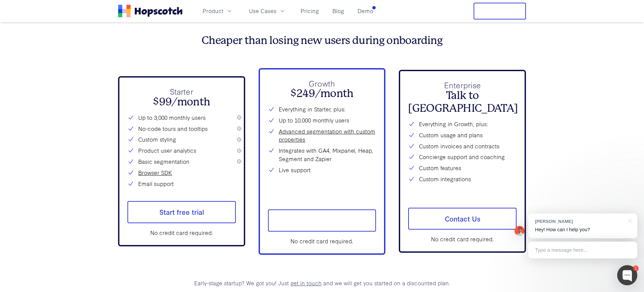  What do you see at coordinates (322, 93) in the screenshot?
I see `h2: $249/month` at bounding box center [322, 93].